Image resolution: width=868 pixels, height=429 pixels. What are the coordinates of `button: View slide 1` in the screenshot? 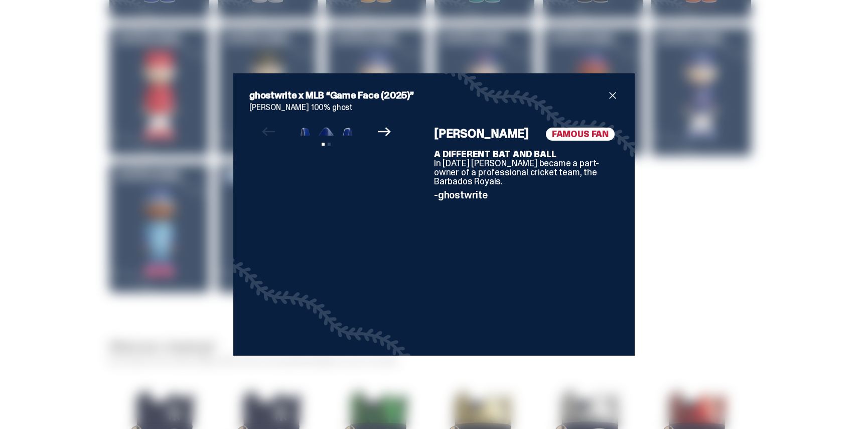 It's located at (324, 144).